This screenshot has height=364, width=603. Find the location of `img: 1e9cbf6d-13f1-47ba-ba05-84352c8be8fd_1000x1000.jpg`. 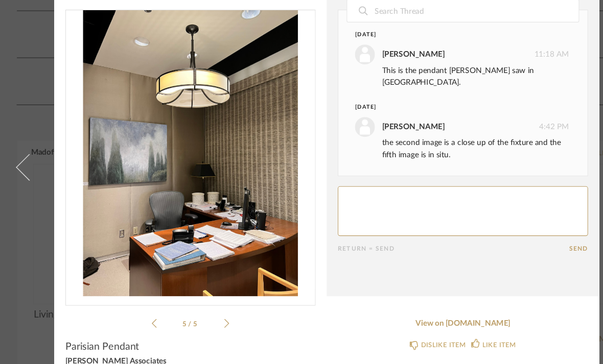

img: 1e9cbf6d-13f1-47ba-ba05-84352c8be8fd_1000x1000.jpg is located at coordinates (176, 169).